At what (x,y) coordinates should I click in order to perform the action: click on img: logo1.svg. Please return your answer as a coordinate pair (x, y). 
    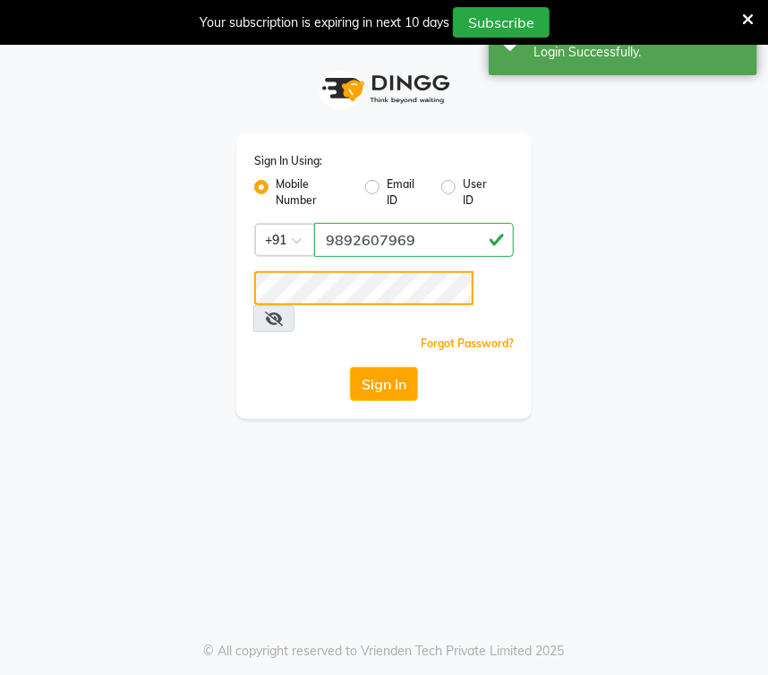
    Looking at the image, I should click on (384, 89).